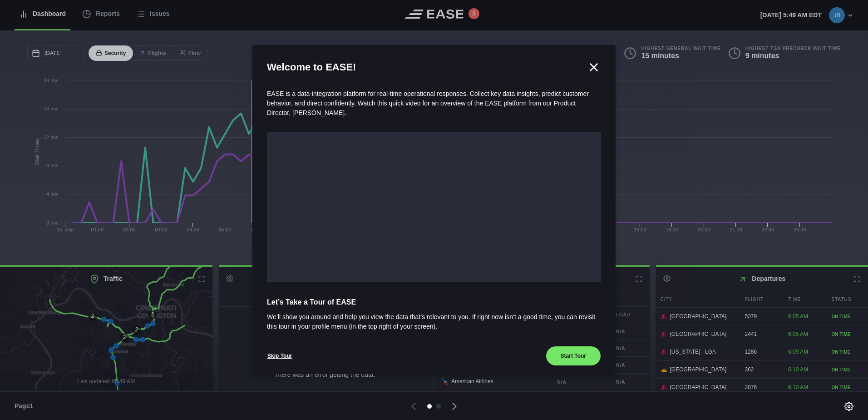  I want to click on button: Skip Tour, so click(280, 355).